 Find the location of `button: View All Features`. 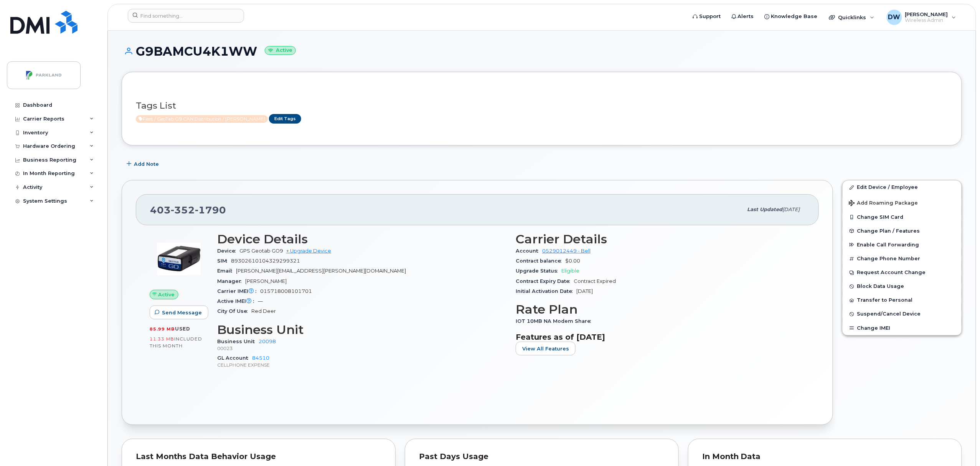

button: View All Features is located at coordinates (546, 349).